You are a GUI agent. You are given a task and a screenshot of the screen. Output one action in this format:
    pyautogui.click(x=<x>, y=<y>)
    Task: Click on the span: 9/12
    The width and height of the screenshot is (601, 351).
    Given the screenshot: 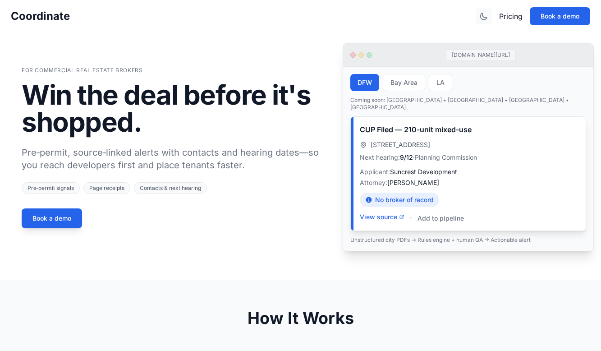 What is the action you would take?
    pyautogui.click(x=406, y=157)
    